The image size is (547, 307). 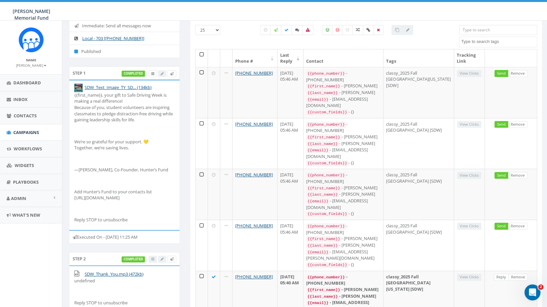 What do you see at coordinates (501, 277) in the screenshot?
I see `a: Reply` at bounding box center [501, 277].